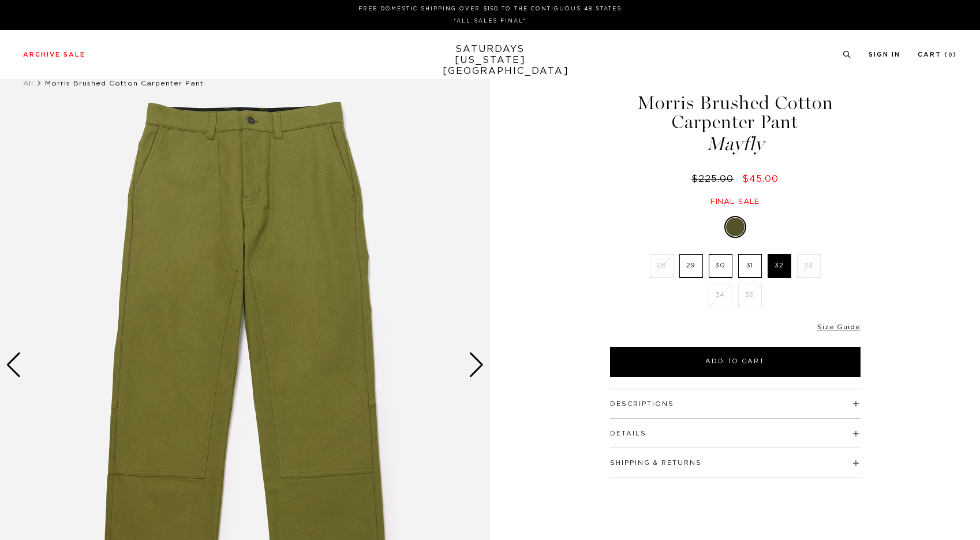 This screenshot has height=540, width=980. What do you see at coordinates (838, 327) in the screenshot?
I see `a: Size Guide` at bounding box center [838, 327].